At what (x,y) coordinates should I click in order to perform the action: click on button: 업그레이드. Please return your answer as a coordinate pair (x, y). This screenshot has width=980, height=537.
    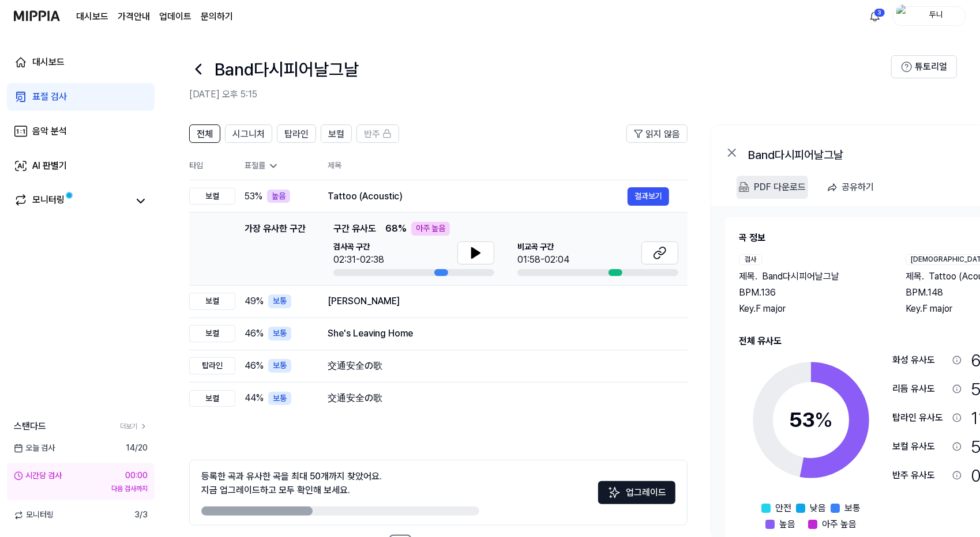
    Looking at the image, I should click on (637, 493).